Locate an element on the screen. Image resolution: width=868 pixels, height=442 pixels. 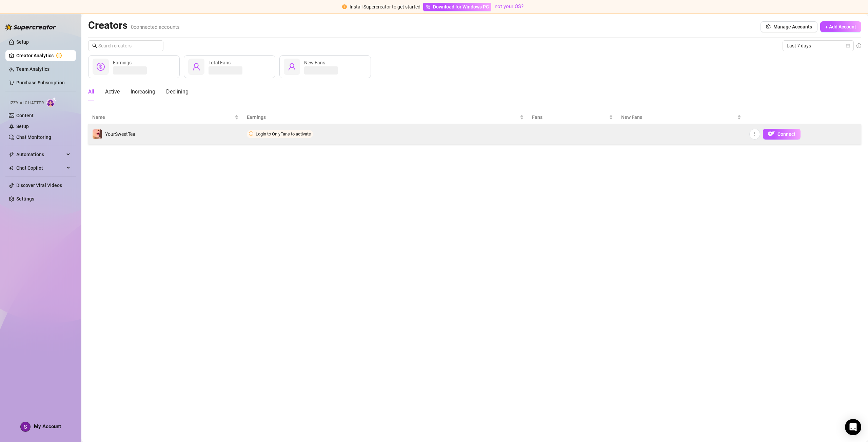
span: dollar-circle is located at coordinates (101, 67).